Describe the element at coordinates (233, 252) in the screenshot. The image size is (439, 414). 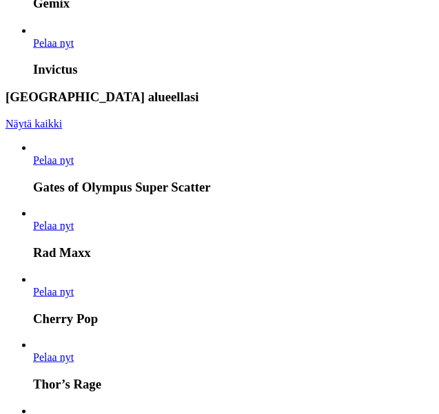
I see `h3: Rad Maxx` at that location.